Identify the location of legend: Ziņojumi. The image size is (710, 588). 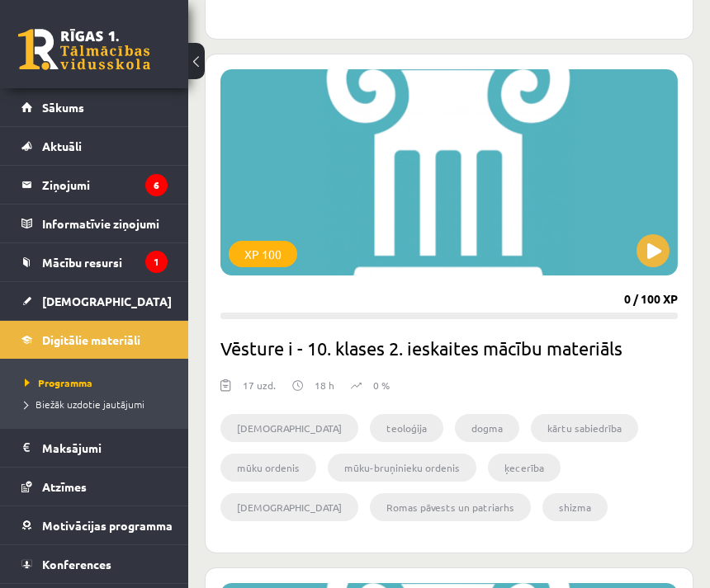
(105, 185).